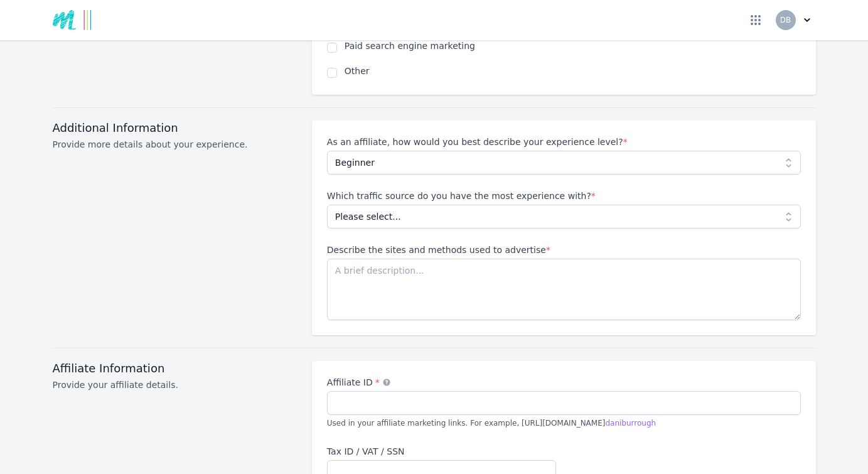 The width and height of the screenshot is (868, 474). What do you see at coordinates (564, 383) in the screenshot?
I see `label: Affiliate ID` at bounding box center [564, 383].